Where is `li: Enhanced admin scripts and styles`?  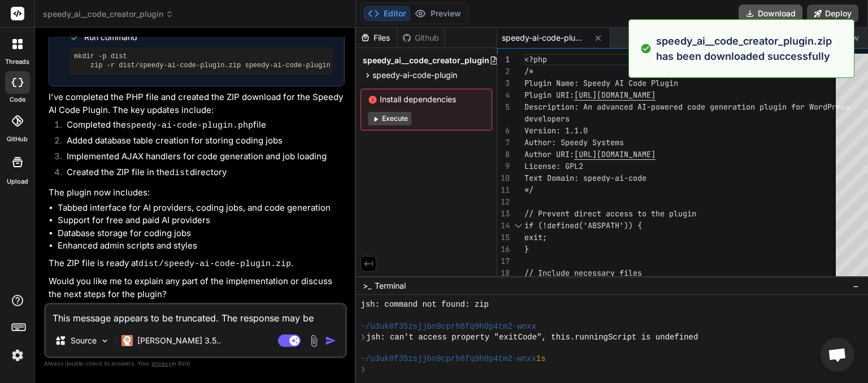
li: Enhanced admin scripts and styles is located at coordinates (201, 246).